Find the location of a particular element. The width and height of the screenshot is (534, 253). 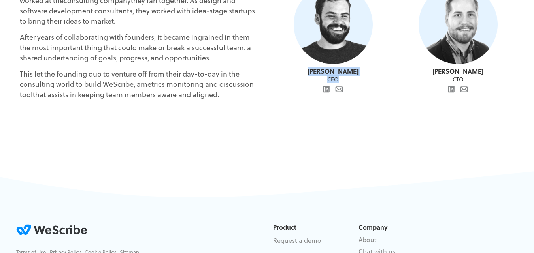

div: Product is located at coordinates (310, 227).